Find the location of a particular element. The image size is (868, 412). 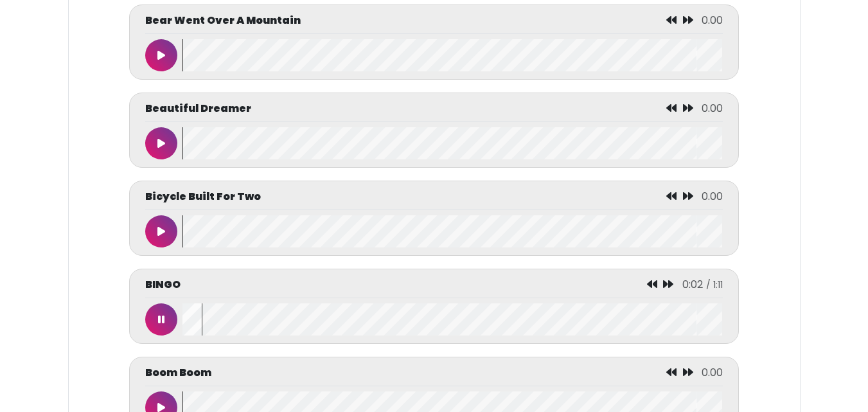

span: 0:02 is located at coordinates (692, 284).